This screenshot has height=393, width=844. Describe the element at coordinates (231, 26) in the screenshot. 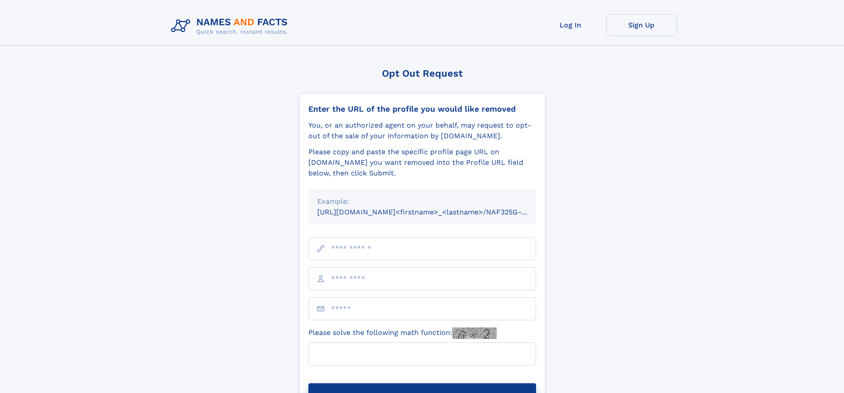

I see `img: Logo Names and Facts` at that location.